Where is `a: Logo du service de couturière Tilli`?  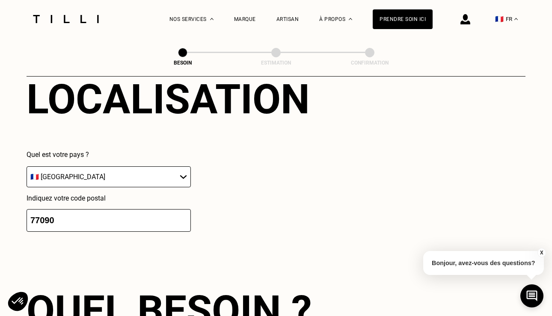 a: Logo du service de couturière Tilli is located at coordinates (66, 19).